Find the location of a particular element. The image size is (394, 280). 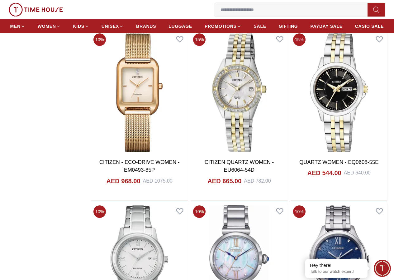

img: CITIZEN - ECO-DRIVE WOMEN - EM0493-85P is located at coordinates (139, 93).